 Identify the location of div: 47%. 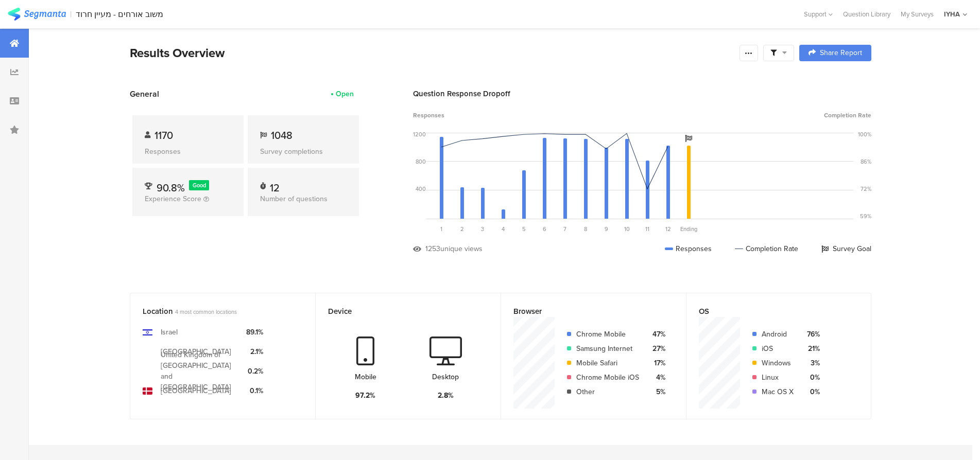
(656, 334).